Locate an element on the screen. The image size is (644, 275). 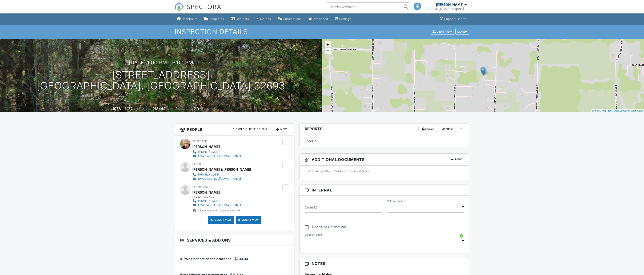
label: Discount code is located at coordinates (313, 235).